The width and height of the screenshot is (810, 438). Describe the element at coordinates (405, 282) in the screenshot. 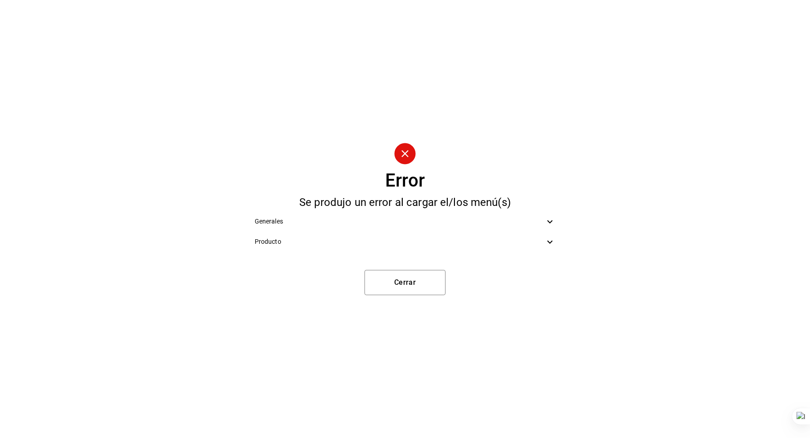

I see `button: Cerrar` at that location.